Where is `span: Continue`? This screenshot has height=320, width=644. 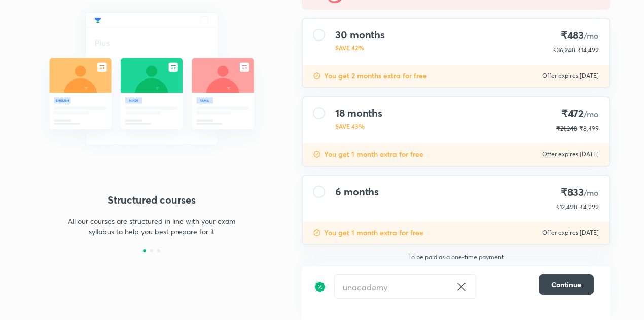
span: Continue is located at coordinates (566, 285).